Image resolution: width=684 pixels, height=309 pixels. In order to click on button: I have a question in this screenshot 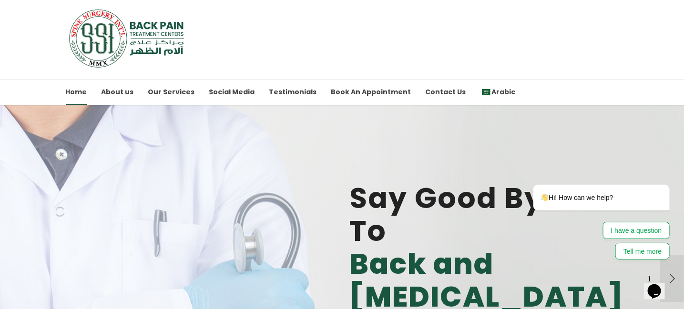, I will do `click(133, 132)`.